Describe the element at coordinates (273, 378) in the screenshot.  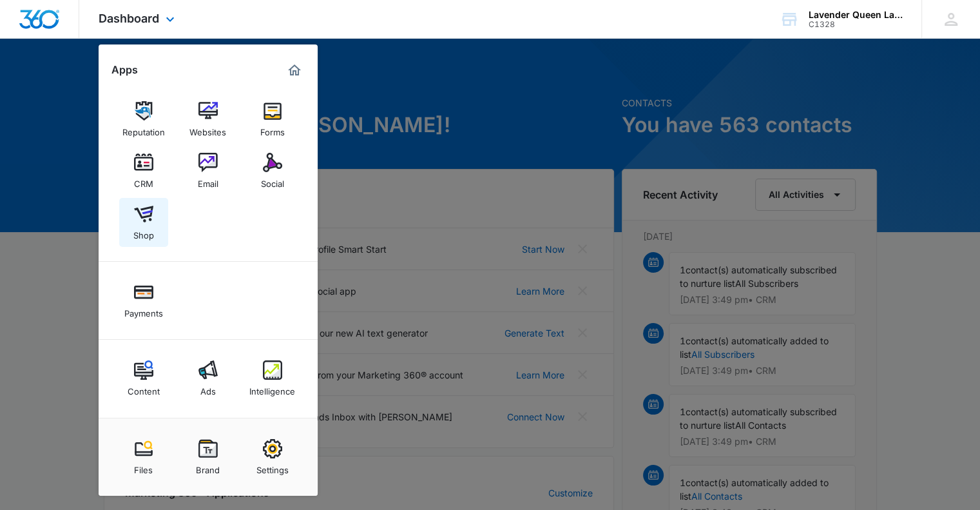
I see `a: Intelligence` at that location.